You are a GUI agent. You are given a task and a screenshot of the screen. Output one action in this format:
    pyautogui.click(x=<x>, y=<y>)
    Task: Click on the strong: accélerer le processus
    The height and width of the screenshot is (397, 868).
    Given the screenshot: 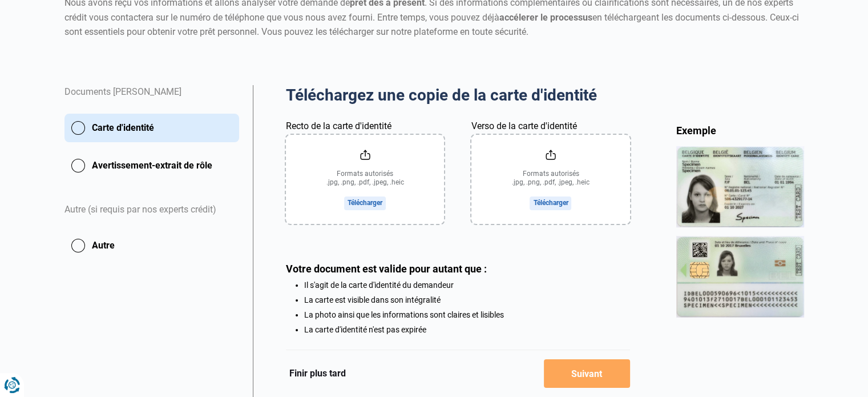 What is the action you would take?
    pyautogui.click(x=546, y=17)
    